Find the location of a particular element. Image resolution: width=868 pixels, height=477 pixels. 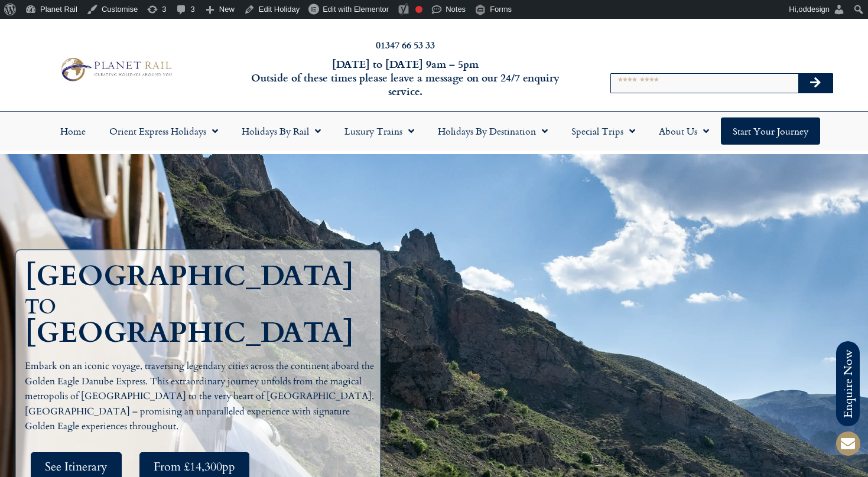

a: Start your Journey is located at coordinates (771, 131).